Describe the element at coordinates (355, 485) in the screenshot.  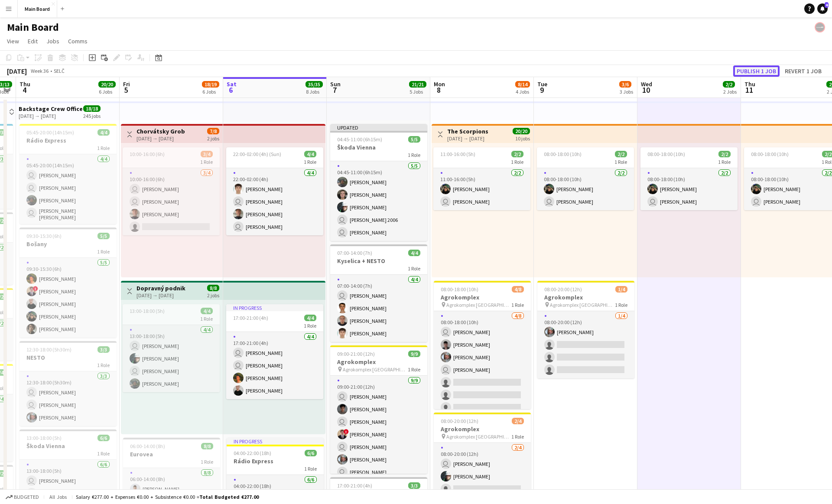
I see `span: 17:00-21:00 (4h)` at that location.